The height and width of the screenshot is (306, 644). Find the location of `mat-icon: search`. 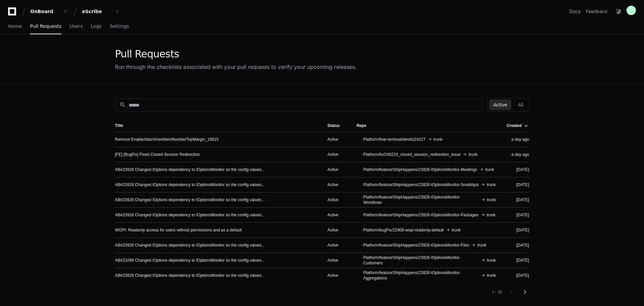

mat-icon: search is located at coordinates (123, 105).